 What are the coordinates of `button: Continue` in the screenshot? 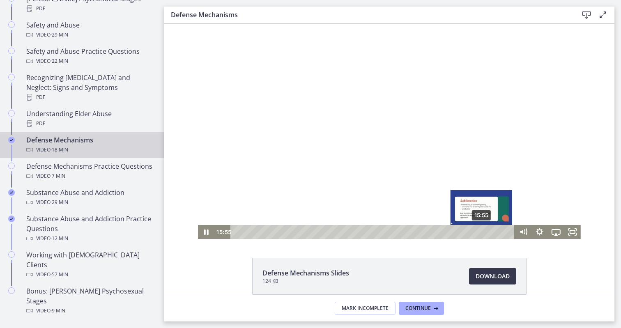 It's located at (422, 309).